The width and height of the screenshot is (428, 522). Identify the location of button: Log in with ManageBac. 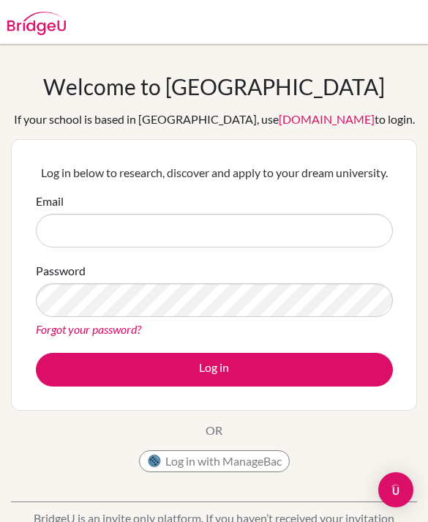
(214, 461).